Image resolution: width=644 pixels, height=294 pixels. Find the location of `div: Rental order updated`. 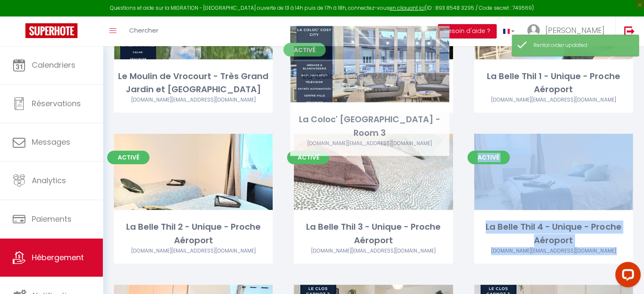

div: Rental order updated is located at coordinates (582, 45).